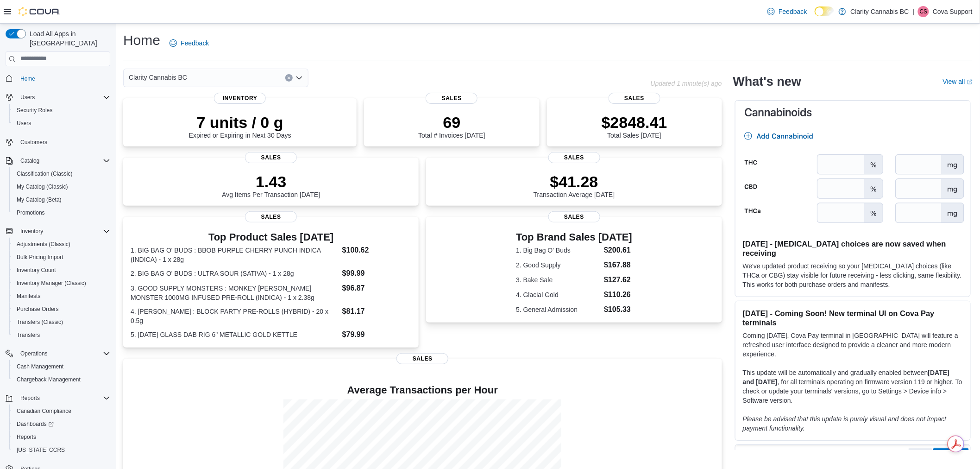 This screenshot has height=469, width=980. Describe the element at coordinates (618, 295) in the screenshot. I see `dd: $110.26` at that location.